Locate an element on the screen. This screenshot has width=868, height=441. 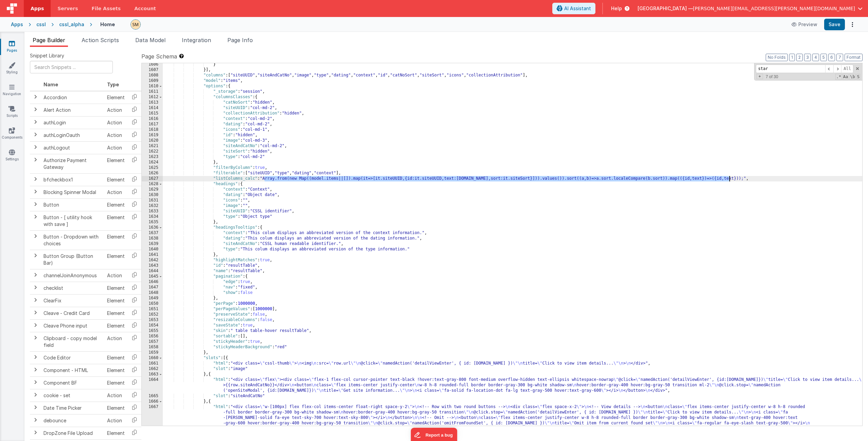
td: Code Editor is located at coordinates (72, 357).